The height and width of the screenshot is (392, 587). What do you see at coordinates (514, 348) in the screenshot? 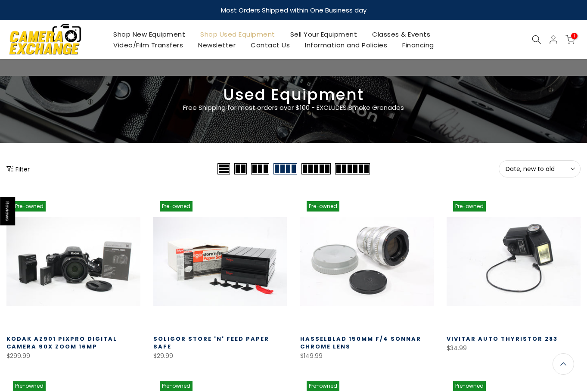
I see `div: $34.99` at bounding box center [514, 348].